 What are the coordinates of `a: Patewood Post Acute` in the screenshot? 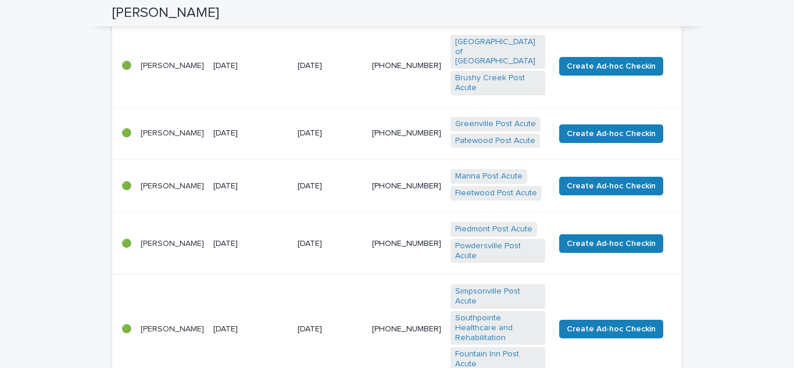 It's located at (495, 141).